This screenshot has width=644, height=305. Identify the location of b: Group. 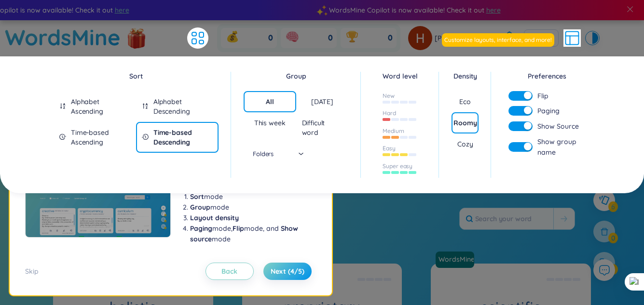
(200, 207).